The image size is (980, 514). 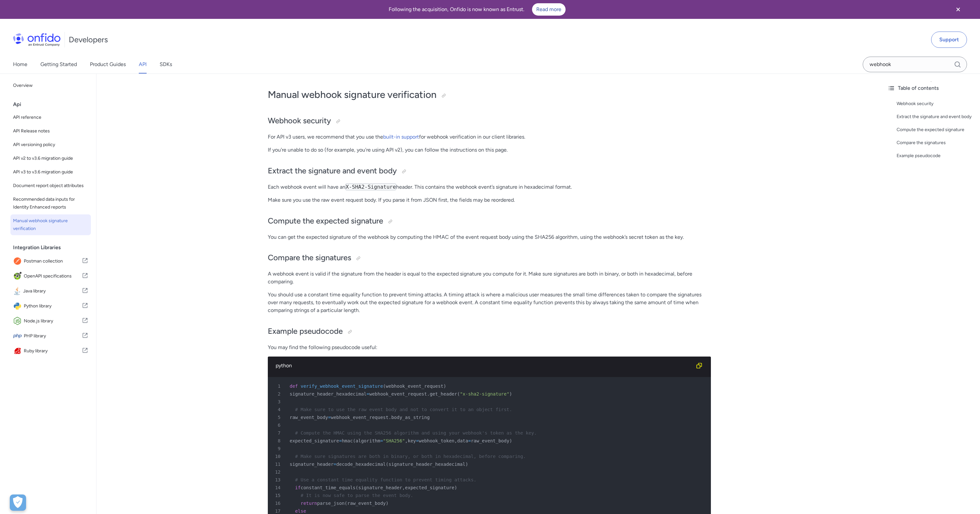 I want to click on span: Node.js library, so click(x=53, y=322).